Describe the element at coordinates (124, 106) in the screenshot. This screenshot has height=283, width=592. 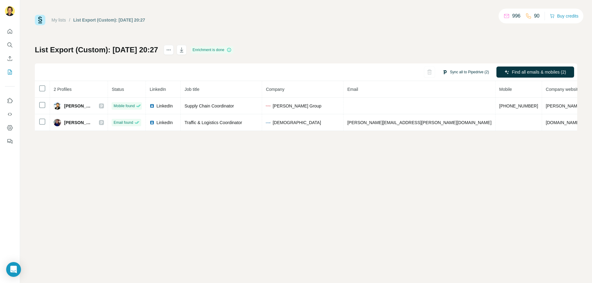
I see `span: Mobile found` at that location.